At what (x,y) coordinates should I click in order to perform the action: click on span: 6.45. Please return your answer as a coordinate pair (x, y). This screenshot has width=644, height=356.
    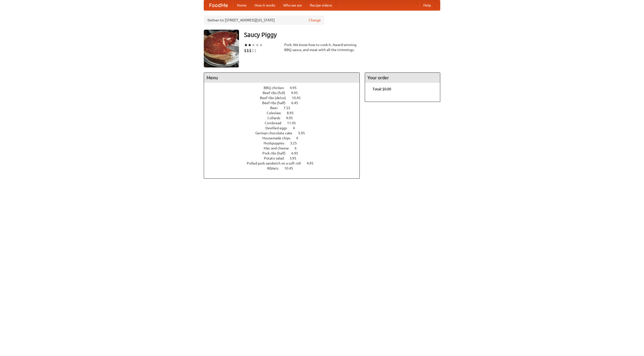
    Looking at the image, I should click on (297, 103).